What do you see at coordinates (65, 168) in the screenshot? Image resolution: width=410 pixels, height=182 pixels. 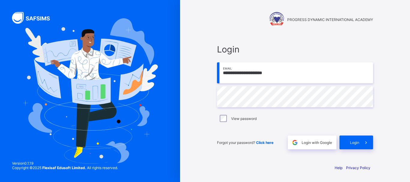 I see `span: Copyright © 2025 All rights reserved.` at bounding box center [65, 168].